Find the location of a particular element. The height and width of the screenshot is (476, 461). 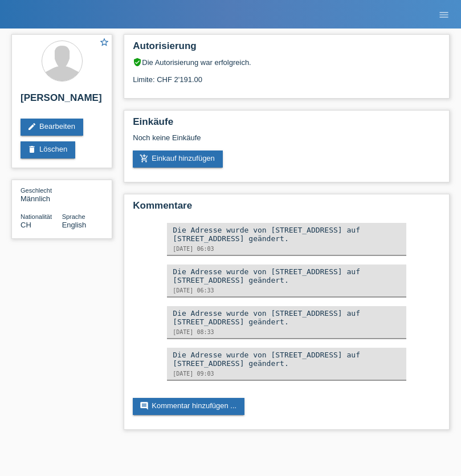

span: Geschlecht is located at coordinates (36, 190).